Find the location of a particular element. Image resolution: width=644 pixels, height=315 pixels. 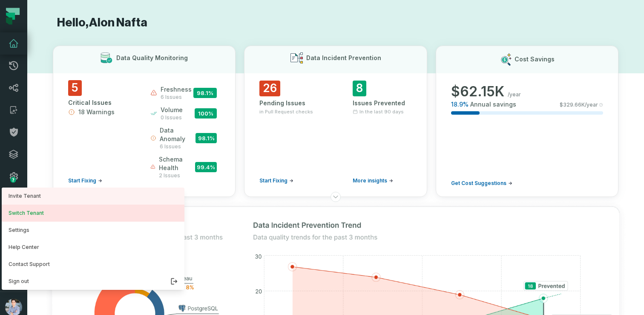

button: Sign out is located at coordinates (93, 281).